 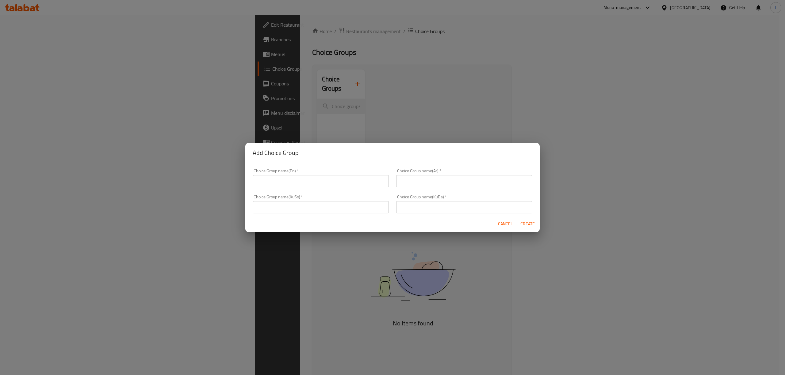 What do you see at coordinates (321, 207) in the screenshot?
I see `input: Please enter Choice Group name(KuSo)` at bounding box center [321, 207].